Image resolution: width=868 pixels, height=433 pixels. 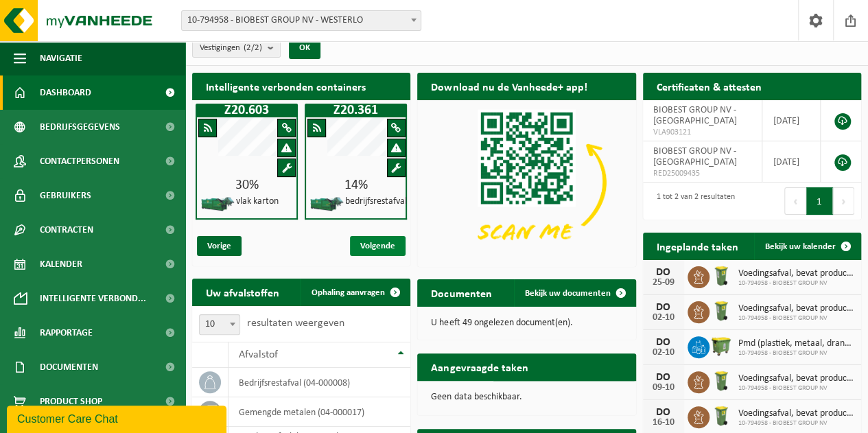 What do you see at coordinates (721, 346) in the screenshot?
I see `img: WB-1100-HPE-GN-50` at bounding box center [721, 346].